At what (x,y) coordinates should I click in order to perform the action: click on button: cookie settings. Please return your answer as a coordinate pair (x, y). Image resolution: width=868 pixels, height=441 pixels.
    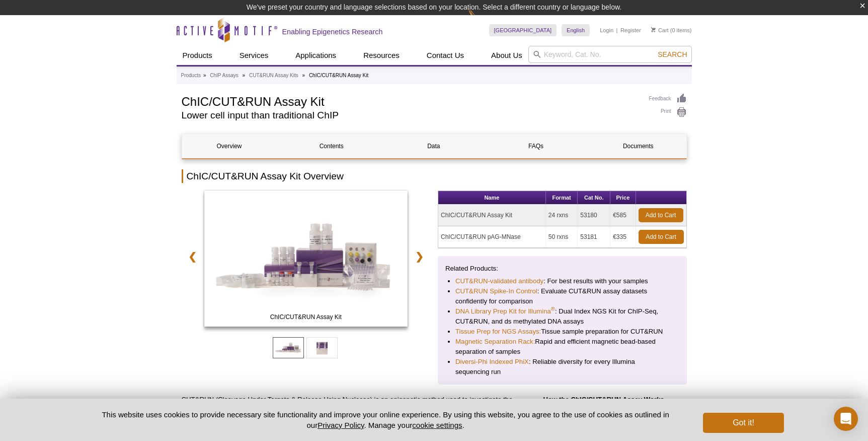
    Looking at the image, I should click on (437, 424).